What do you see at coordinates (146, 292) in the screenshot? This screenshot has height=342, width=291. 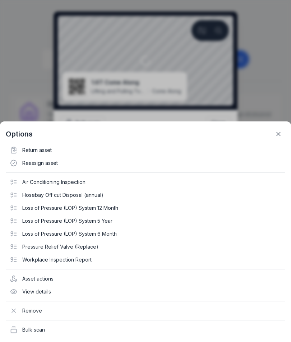 I see `div: View details` at bounding box center [146, 292].